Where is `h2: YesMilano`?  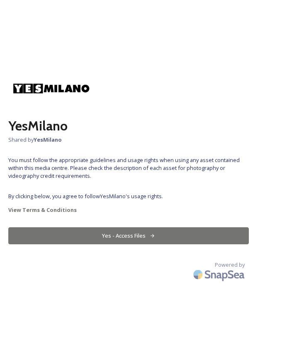 h2: YesMilano is located at coordinates (129, 126).